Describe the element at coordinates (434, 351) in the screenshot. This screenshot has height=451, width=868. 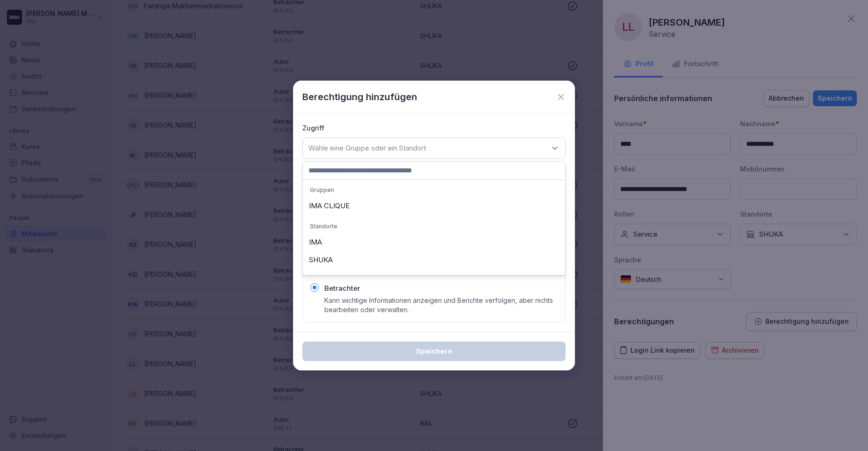
I see `button: Speichern` at that location.